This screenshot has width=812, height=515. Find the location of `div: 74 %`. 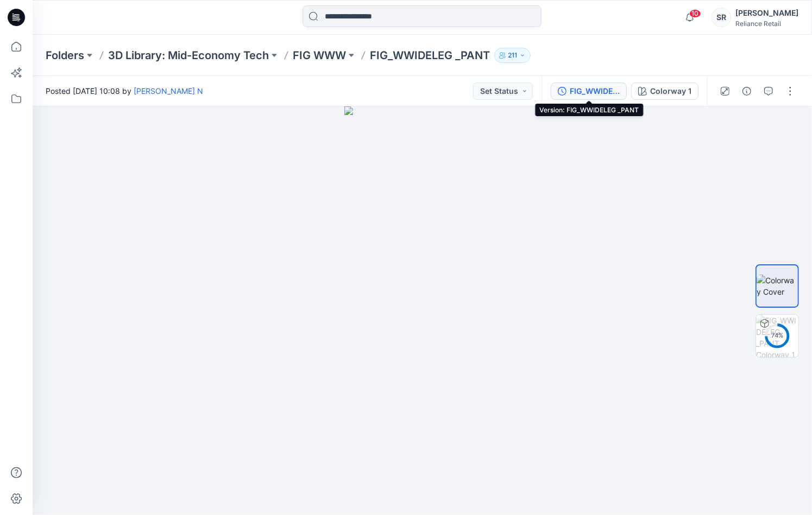

div: 74 % is located at coordinates (777, 335).